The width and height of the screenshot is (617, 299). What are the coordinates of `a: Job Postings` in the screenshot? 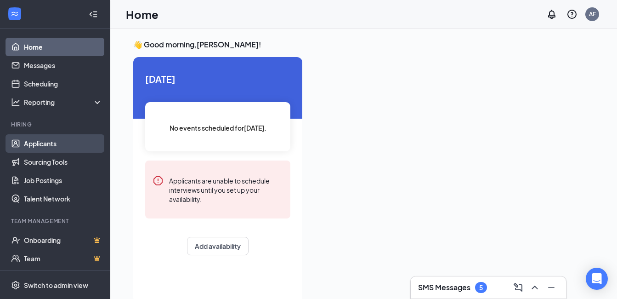 It's located at (63, 180).